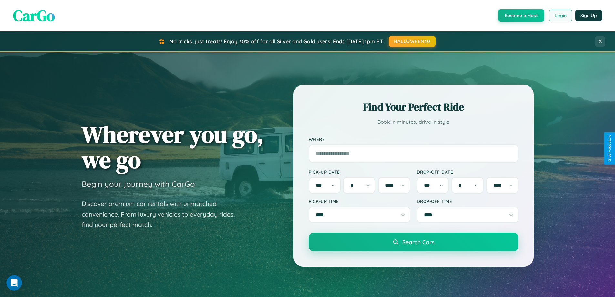 This screenshot has width=615, height=297. What do you see at coordinates (521, 15) in the screenshot?
I see `button: Become a Host` at bounding box center [521, 15].